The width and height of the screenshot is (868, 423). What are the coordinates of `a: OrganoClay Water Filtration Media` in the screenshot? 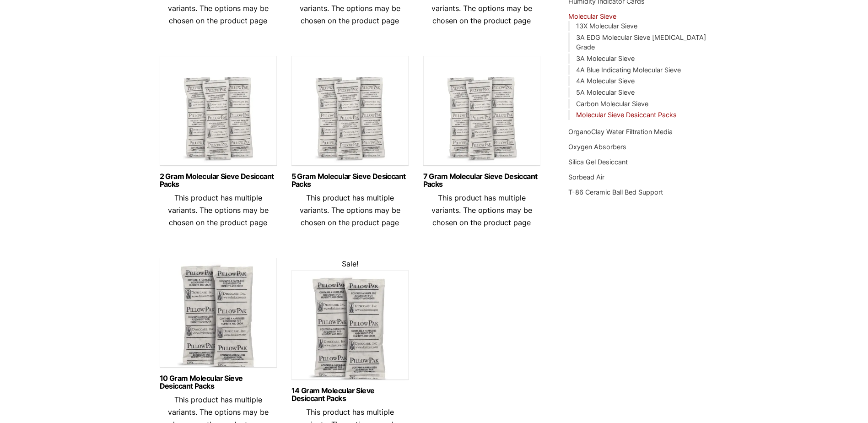 It's located at (620, 132).